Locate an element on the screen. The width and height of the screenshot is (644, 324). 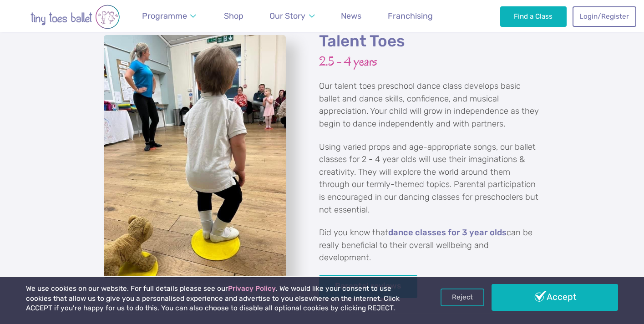
p: We use cookies on our website. For full details please see our . We would like your consent to us... is located at coordinates (218, 298).